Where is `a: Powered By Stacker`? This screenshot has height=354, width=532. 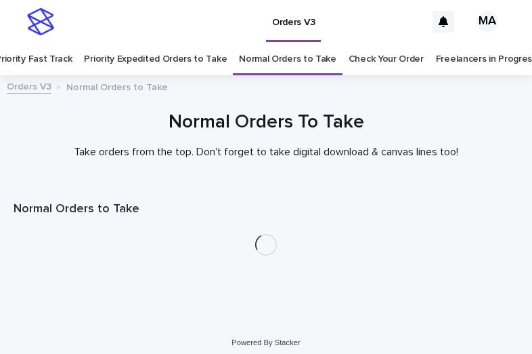
a: Powered By Stacker is located at coordinates (266, 342).